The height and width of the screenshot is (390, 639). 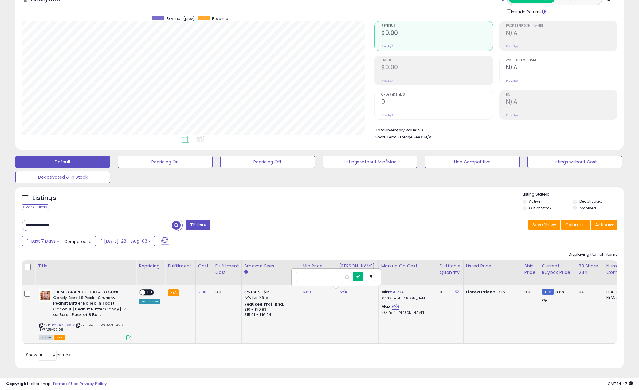 I want to click on img: 51+AMyLLQ1L._SL40_.jpg, so click(x=45, y=296).